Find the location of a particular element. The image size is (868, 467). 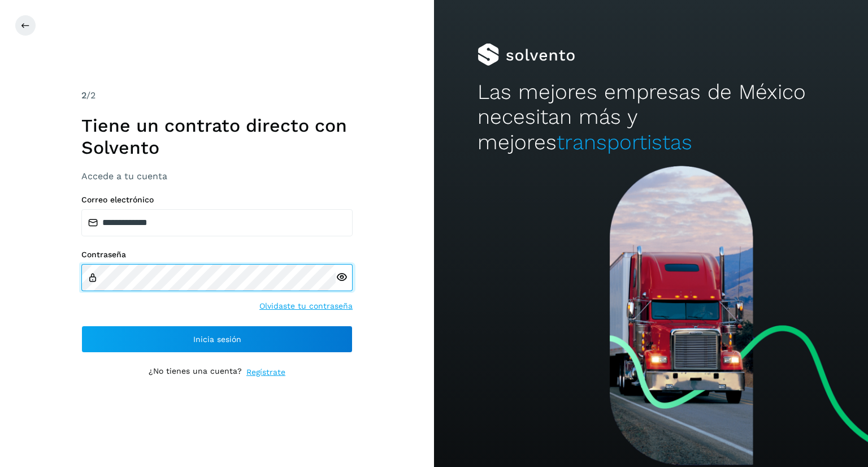

a: Olvidaste tu contraseña is located at coordinates (306, 306).